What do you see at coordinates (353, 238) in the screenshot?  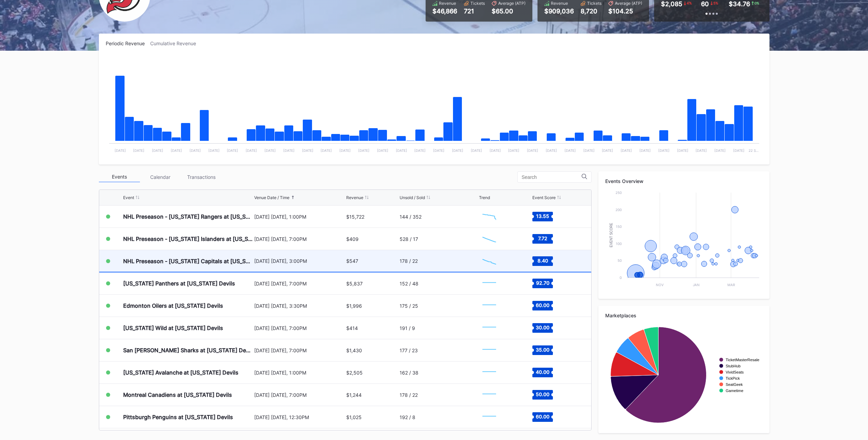 I see `div: $409` at bounding box center [353, 238].